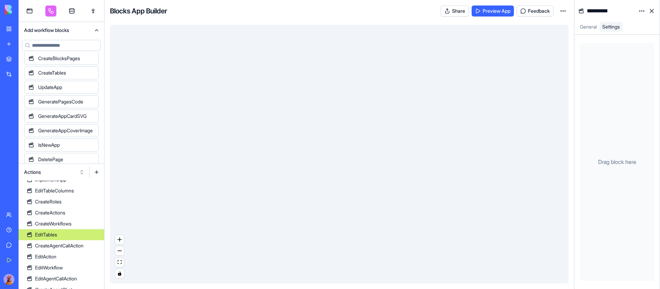  I want to click on button: Share, so click(455, 11).